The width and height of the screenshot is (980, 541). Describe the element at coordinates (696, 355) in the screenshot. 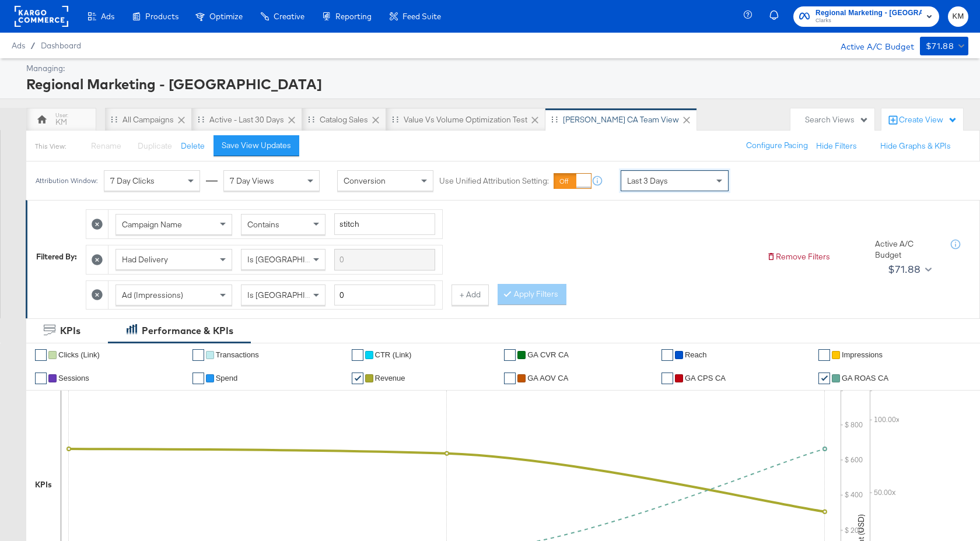

I see `span: Reach` at that location.